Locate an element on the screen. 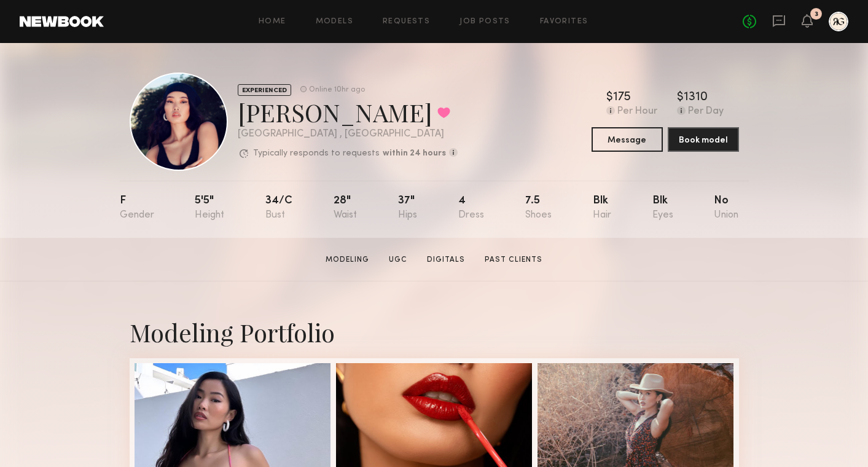 This screenshot has width=868, height=467. button: Message is located at coordinates (628, 139).